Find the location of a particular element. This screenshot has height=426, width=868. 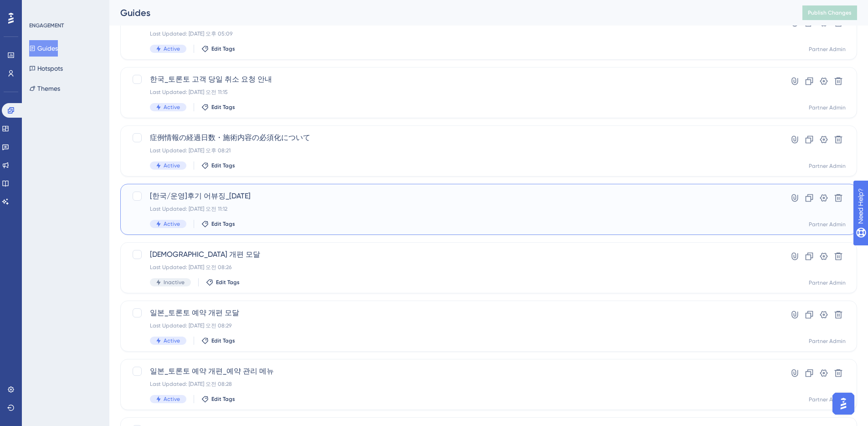

span: Need Help? is located at coordinates (39, 8).